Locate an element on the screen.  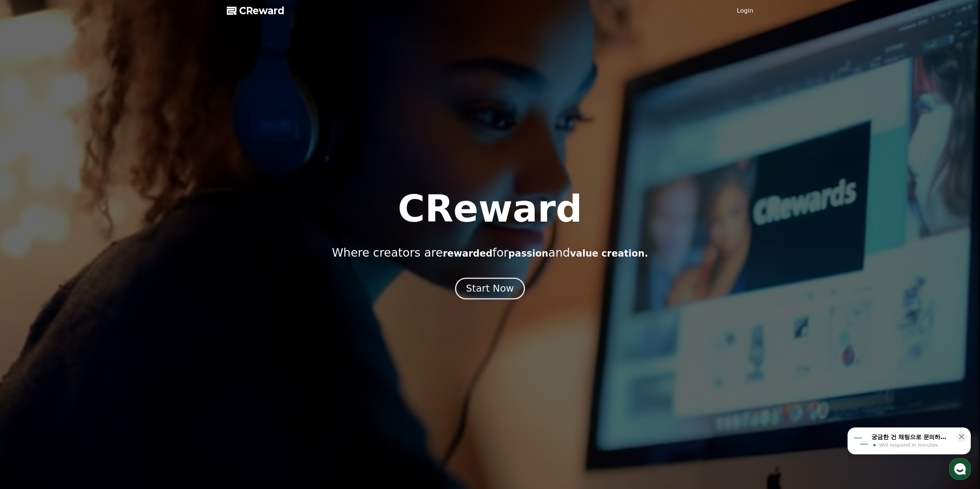
span: Settings is located at coordinates (124, 259).